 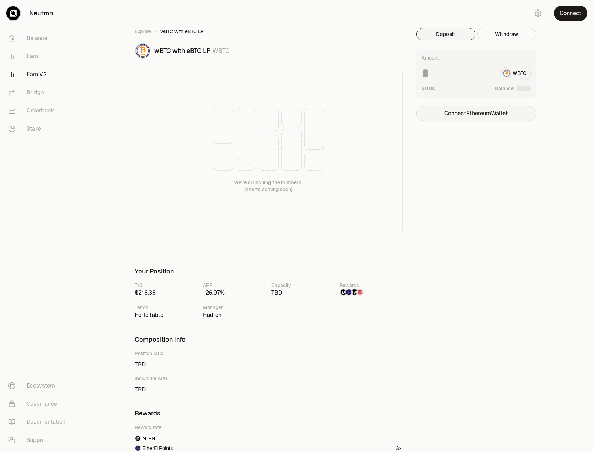 What do you see at coordinates (269, 379) in the screenshot?
I see `div: Individual APR` at bounding box center [269, 379].